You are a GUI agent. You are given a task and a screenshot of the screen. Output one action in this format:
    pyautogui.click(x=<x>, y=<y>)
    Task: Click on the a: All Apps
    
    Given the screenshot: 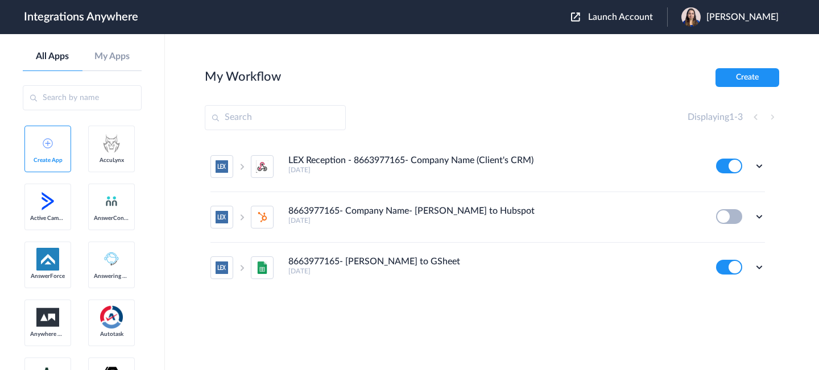 What is the action you would take?
    pyautogui.click(x=52, y=56)
    